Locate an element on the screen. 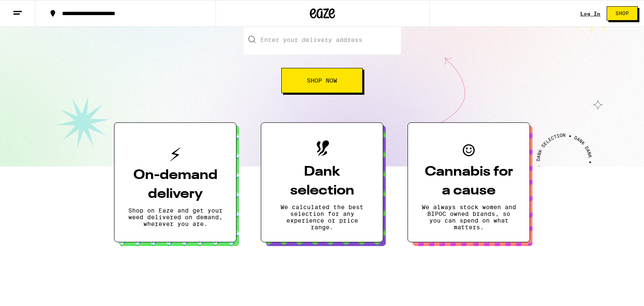  button: Shop Now is located at coordinates (322, 81).